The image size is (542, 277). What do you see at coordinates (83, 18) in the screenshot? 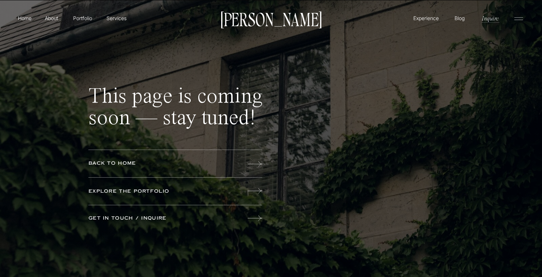
I see `a: Portfolio` at bounding box center [83, 18].